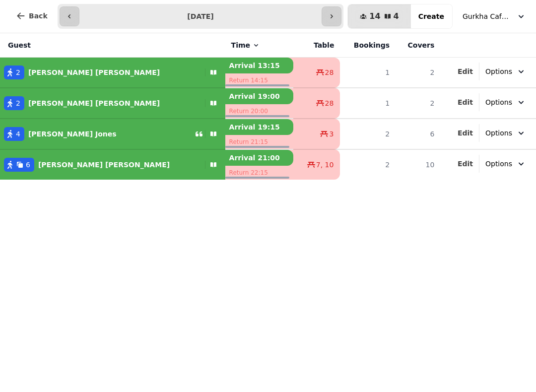 This screenshot has width=536, height=392. What do you see at coordinates (418, 134) in the screenshot?
I see `td: 6` at bounding box center [418, 134].